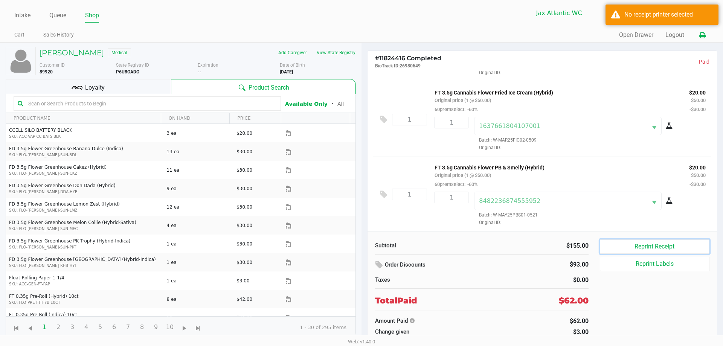 The width and height of the screenshot is (723, 346). What do you see at coordinates (362, 342) in the screenshot?
I see `span: Web: v1.40.0` at bounding box center [362, 342].